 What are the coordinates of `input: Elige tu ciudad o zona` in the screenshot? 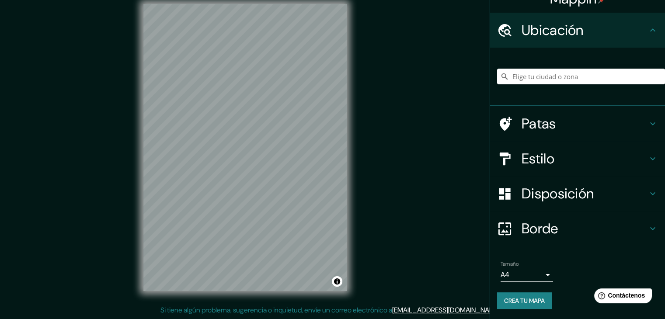 It's located at (581, 77).